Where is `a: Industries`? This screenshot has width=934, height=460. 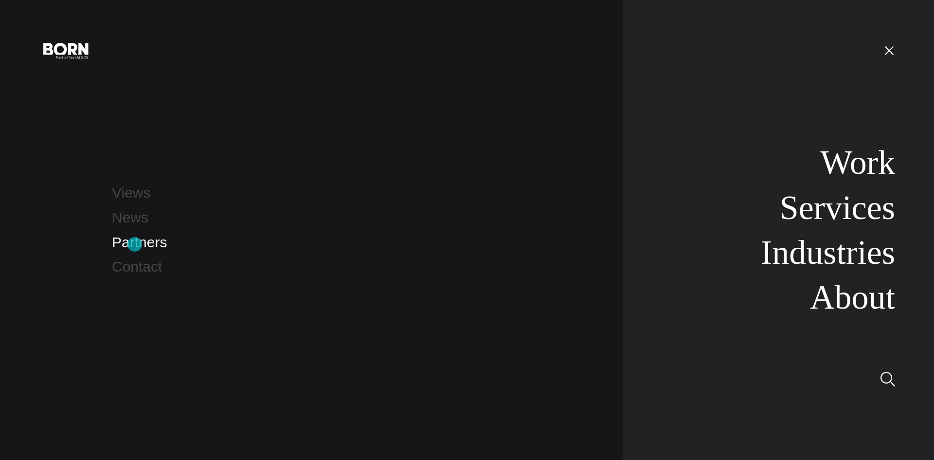
a: Industries is located at coordinates (828, 252).